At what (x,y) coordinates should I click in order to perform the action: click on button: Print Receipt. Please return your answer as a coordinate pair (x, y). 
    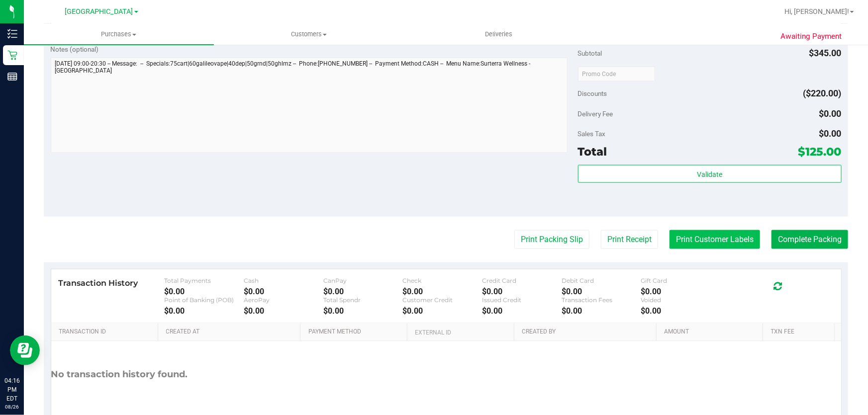
    Looking at the image, I should click on (629, 239).